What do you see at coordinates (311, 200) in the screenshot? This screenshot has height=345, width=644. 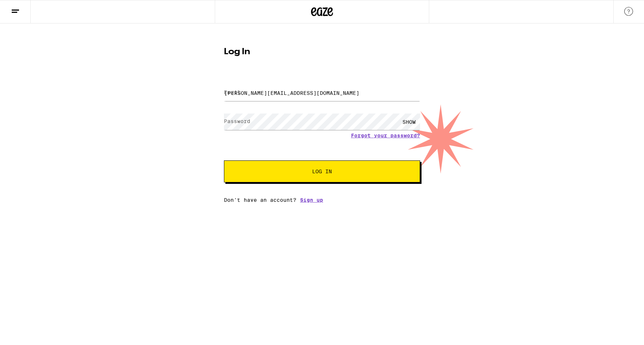 I see `a: Sign up` at bounding box center [311, 200].